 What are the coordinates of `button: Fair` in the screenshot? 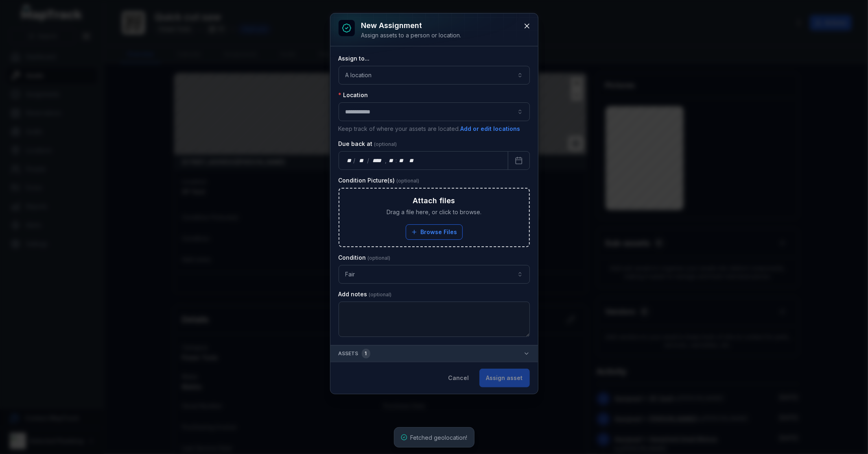 It's located at (434, 274).